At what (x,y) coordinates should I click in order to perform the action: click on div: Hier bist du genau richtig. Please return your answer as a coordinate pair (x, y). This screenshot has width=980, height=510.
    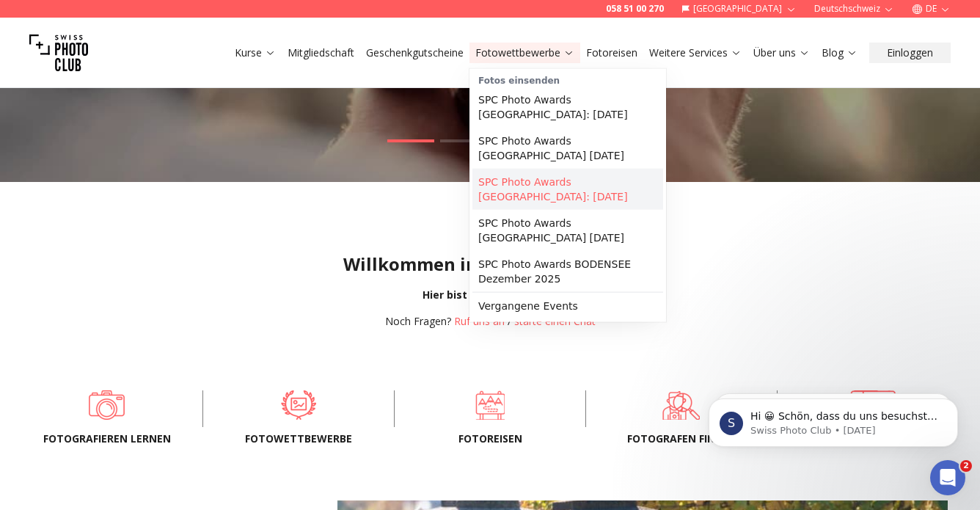
    Looking at the image, I should click on (490, 295).